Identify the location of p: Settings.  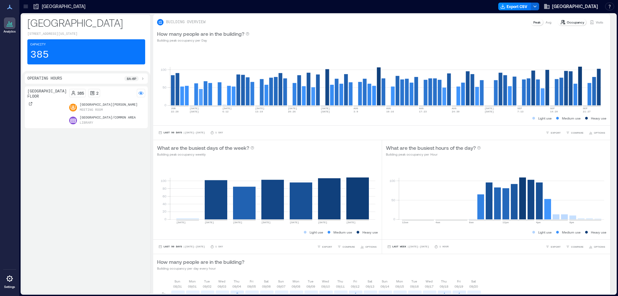
(10, 287).